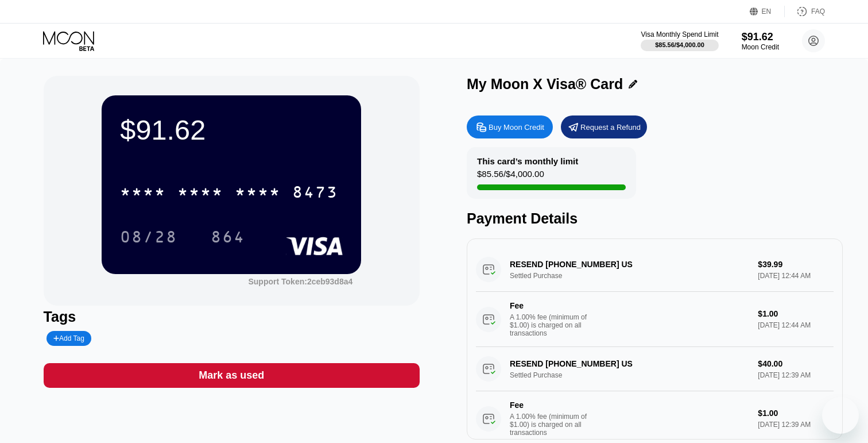 This screenshot has height=443, width=868. I want to click on div: Add Tag, so click(69, 338).